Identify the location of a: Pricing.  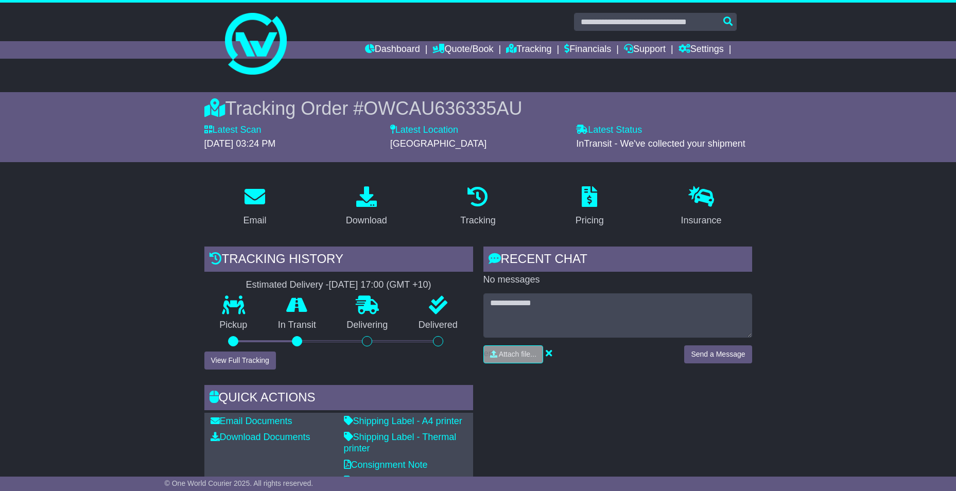
(589, 207).